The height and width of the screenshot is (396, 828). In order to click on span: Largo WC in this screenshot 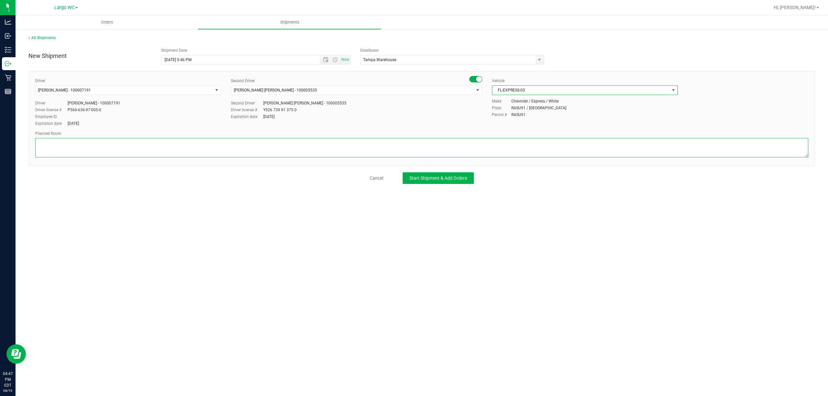, I will do `click(64, 7)`.